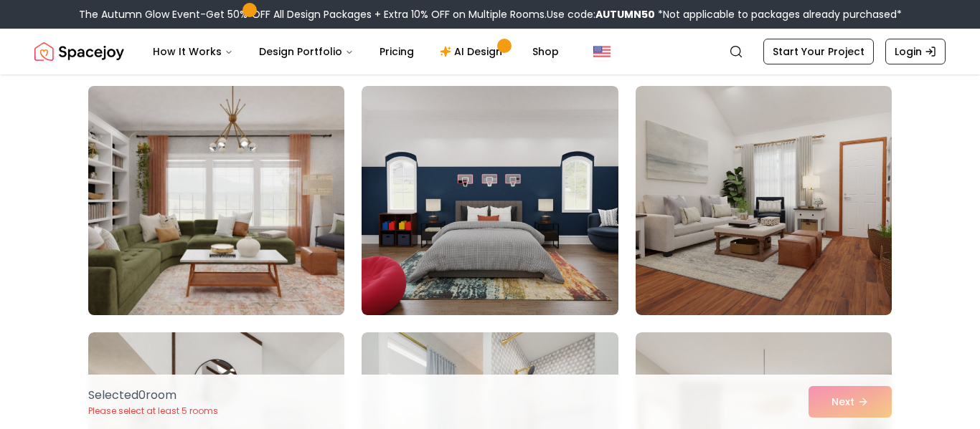  I want to click on button: Design Portfolio, so click(307, 51).